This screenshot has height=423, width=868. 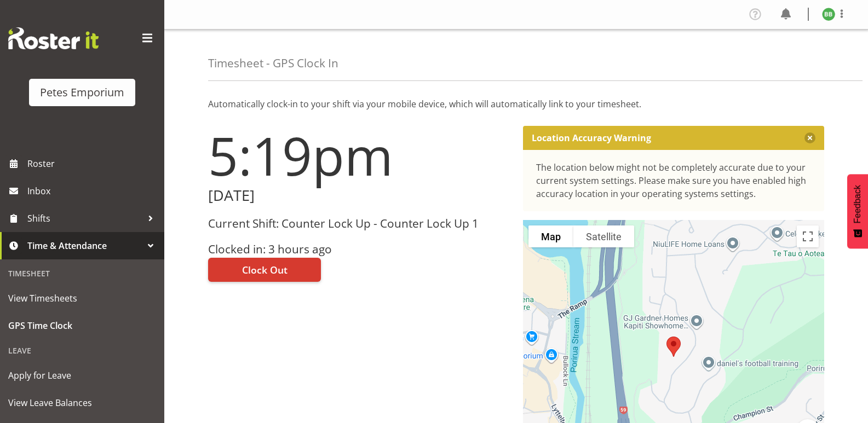 What do you see at coordinates (359, 249) in the screenshot?
I see `h3: Clocked in: 3 hours ago` at bounding box center [359, 249].